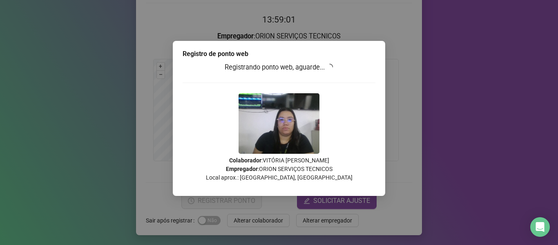 The image size is (558, 245). Describe the element at coordinates (242, 169) in the screenshot. I see `strong: Empregador` at that location.